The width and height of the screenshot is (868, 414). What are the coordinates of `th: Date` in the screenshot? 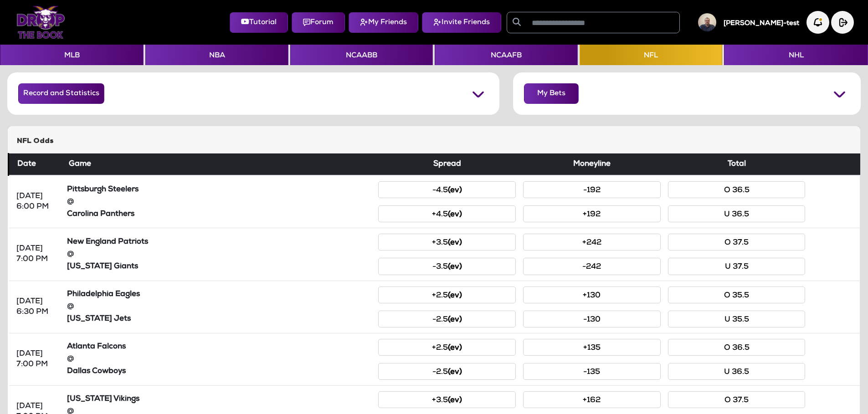 It's located at (36, 164).